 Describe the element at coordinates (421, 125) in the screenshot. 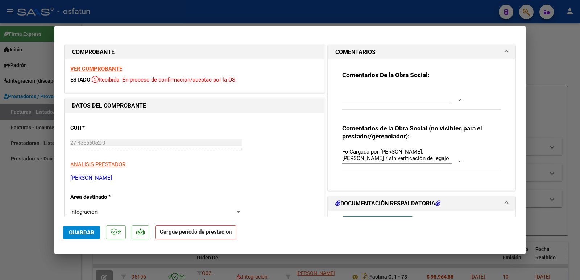

I see `div: COMENTARIOS` at that location.